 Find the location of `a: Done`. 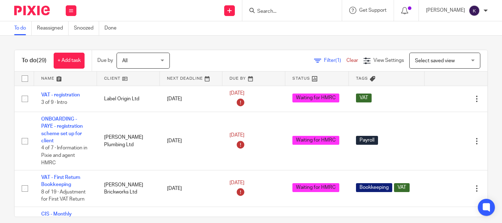

a: Done is located at coordinates (113, 28).